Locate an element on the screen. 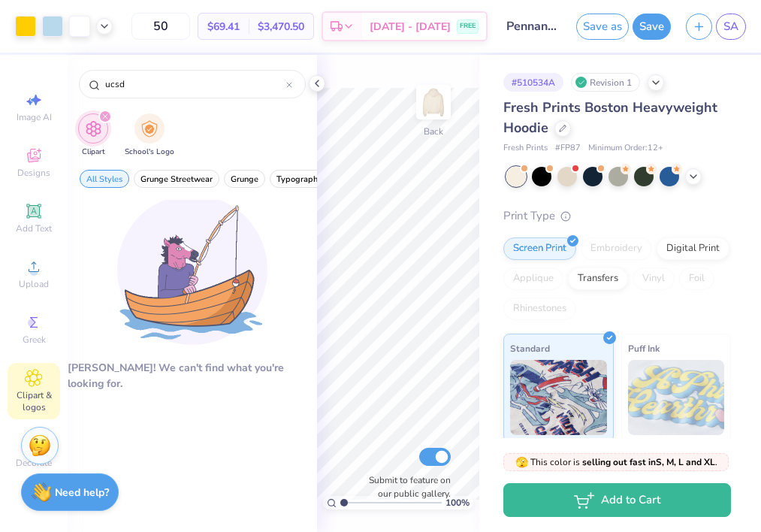  div: Rhinestones is located at coordinates (539, 309).